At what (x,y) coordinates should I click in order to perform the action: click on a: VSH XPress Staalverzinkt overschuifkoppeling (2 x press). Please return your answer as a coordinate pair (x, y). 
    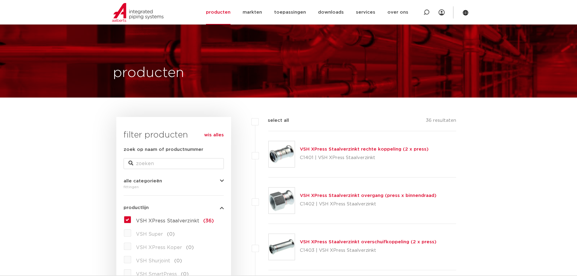
    Looking at the image, I should click on (368, 242).